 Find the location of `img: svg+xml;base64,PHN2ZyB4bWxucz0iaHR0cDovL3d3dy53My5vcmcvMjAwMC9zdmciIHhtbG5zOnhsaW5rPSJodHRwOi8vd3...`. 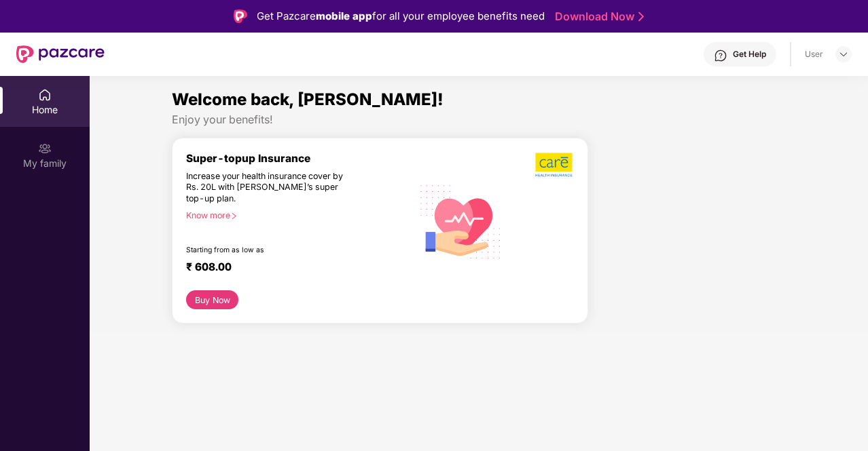

img: svg+xml;base64,PHN2ZyB4bWxucz0iaHR0cDovL3d3dy53My5vcmcvMjAwMC9zdmciIHhtbG5zOnhsaW5rPSJodHRwOi8vd3... is located at coordinates (460, 221).